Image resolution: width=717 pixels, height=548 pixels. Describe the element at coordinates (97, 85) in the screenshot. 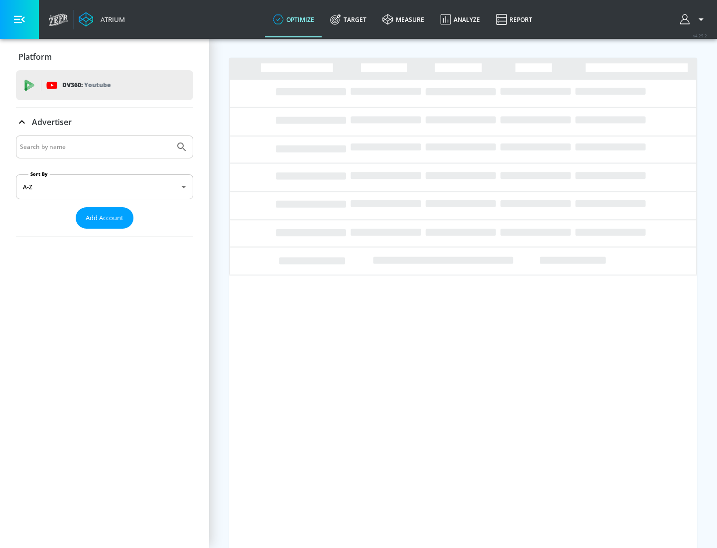

I see `p: Youtube` at that location.